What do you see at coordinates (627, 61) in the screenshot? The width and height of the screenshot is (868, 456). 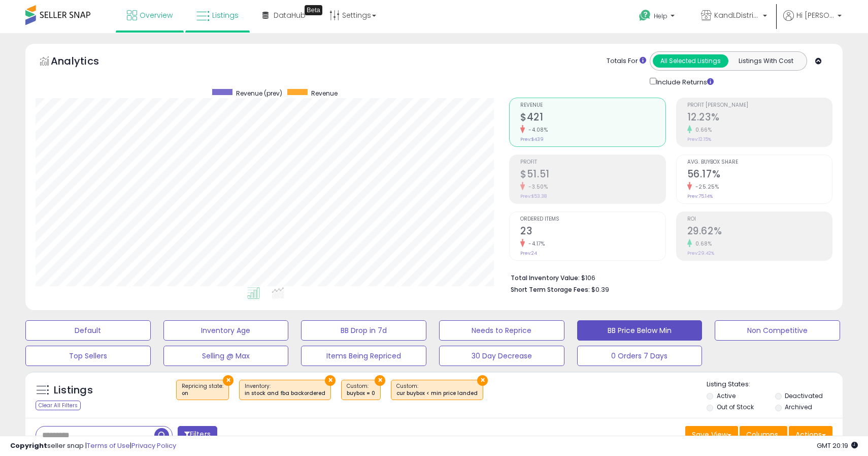 I see `div: Totals For` at bounding box center [627, 61].